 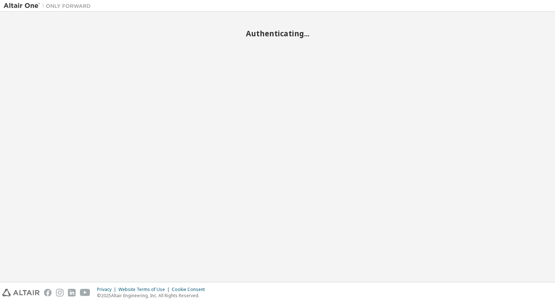 What do you see at coordinates (60, 292) in the screenshot?
I see `img: instagram.svg` at bounding box center [60, 292].